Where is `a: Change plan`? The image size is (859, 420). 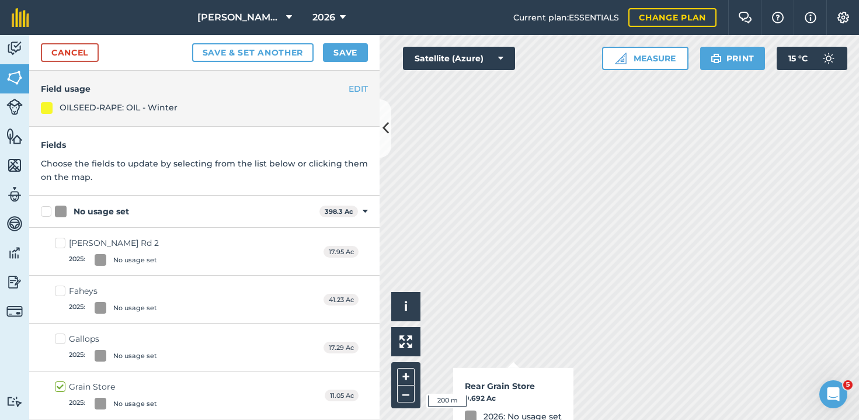
a: Change plan is located at coordinates (672, 18).